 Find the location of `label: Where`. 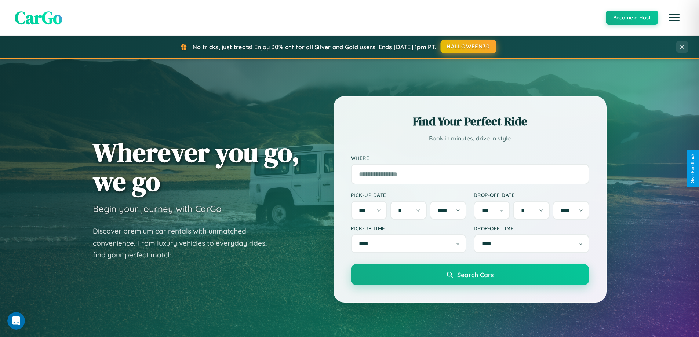

label: Where is located at coordinates (470, 158).